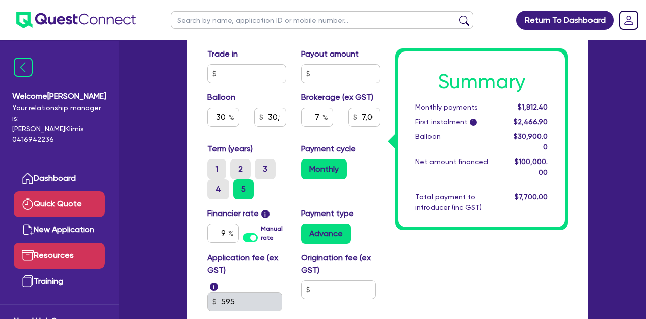 This screenshot has width=646, height=319. What do you see at coordinates (238, 213) in the screenshot?
I see `label: Financier rate` at bounding box center [238, 213].